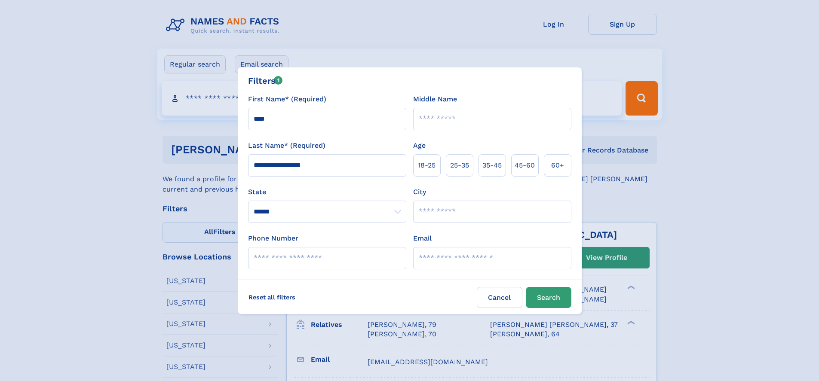  Describe the element at coordinates (558, 166) in the screenshot. I see `span: 60+` at that location.